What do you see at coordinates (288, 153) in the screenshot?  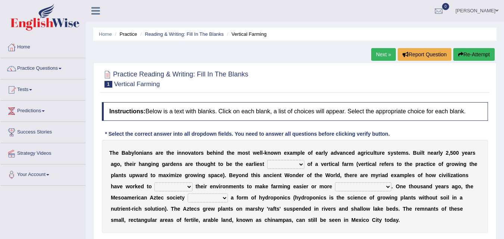 I see `b: x` at bounding box center [288, 153].